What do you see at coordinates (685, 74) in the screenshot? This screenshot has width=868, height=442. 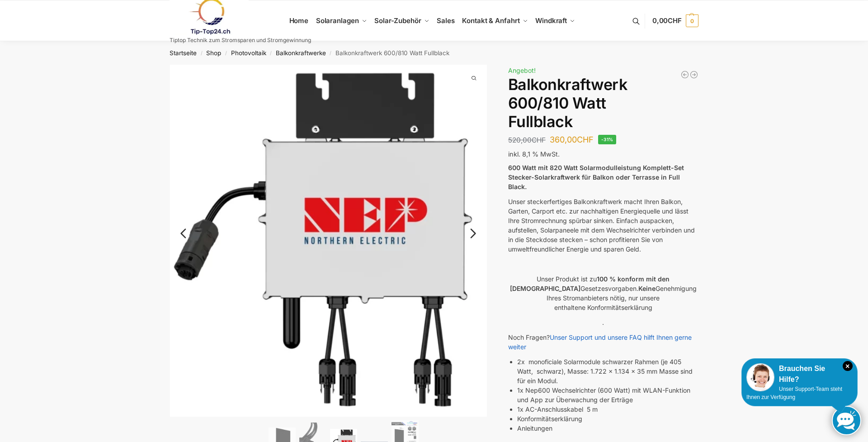 I see `a: Balkonkraftwerk 445/600 Watt Bificial` at bounding box center [685, 74].